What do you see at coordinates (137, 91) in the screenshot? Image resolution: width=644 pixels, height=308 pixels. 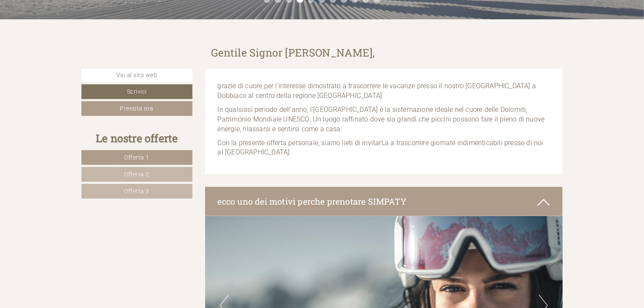 I see `a: Scrivici` at bounding box center [137, 91].